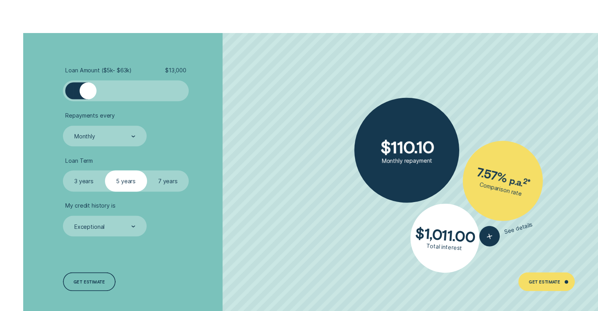  Describe the element at coordinates (126, 180) in the screenshot. I see `label: 5 years` at that location.